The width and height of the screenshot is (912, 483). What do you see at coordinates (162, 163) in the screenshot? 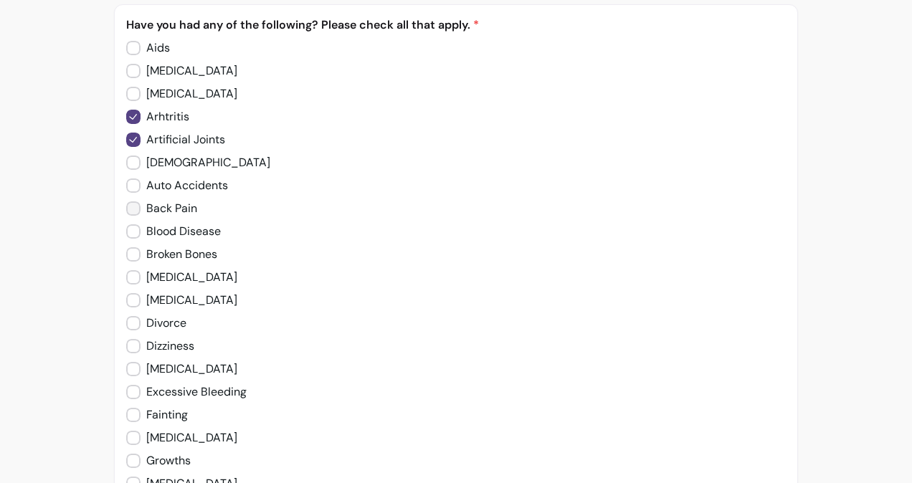
I see `input: Asthma` at bounding box center [162, 163].